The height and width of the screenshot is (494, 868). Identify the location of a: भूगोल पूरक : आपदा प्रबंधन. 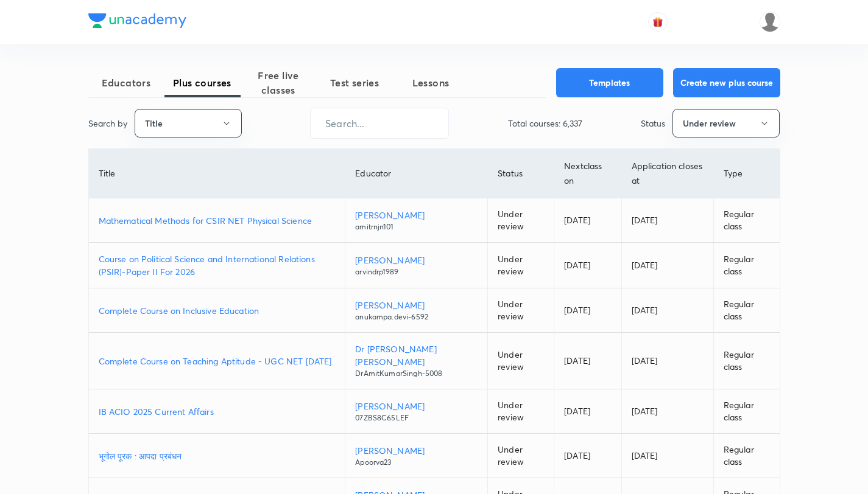
(216, 456).